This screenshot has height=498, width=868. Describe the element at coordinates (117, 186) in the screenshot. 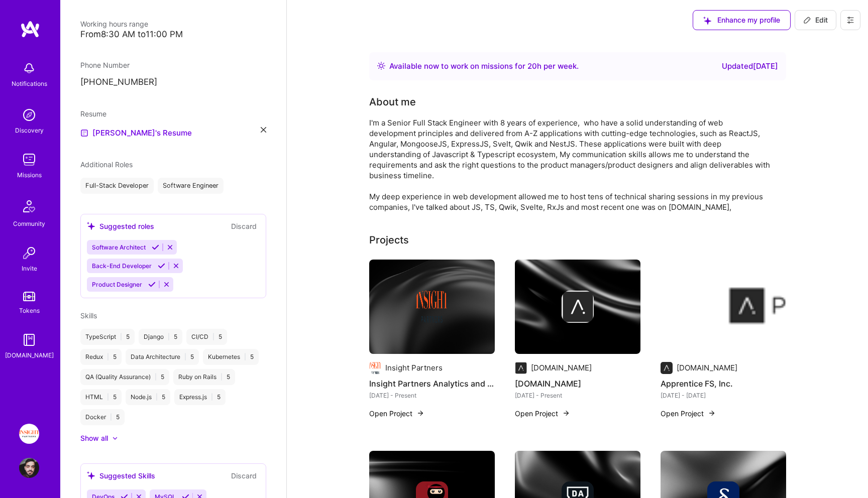

I see `div: Full-Stack Developer` at that location.